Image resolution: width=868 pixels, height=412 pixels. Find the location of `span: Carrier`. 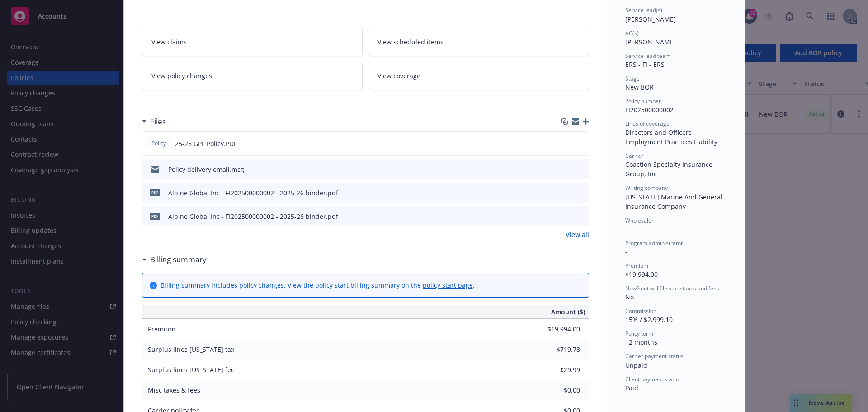

span: Carrier is located at coordinates (634, 156).